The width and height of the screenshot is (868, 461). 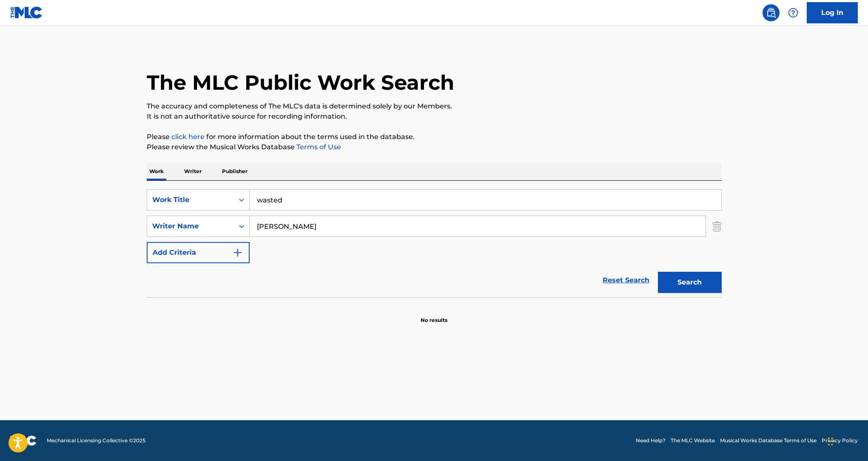 I want to click on a: Musical Works Database Terms of Use, so click(x=768, y=441).